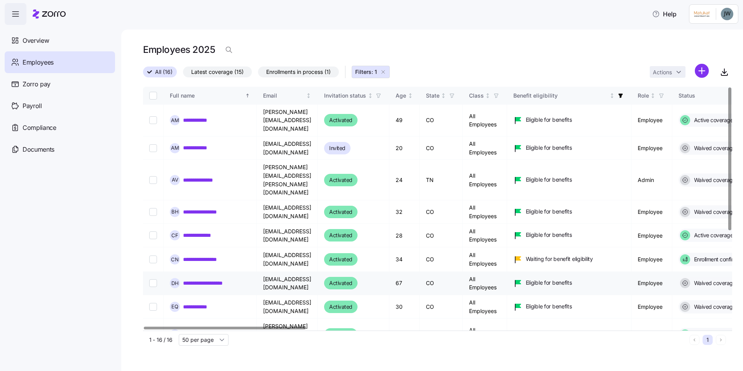  I want to click on input: Select record 4, so click(153, 212).